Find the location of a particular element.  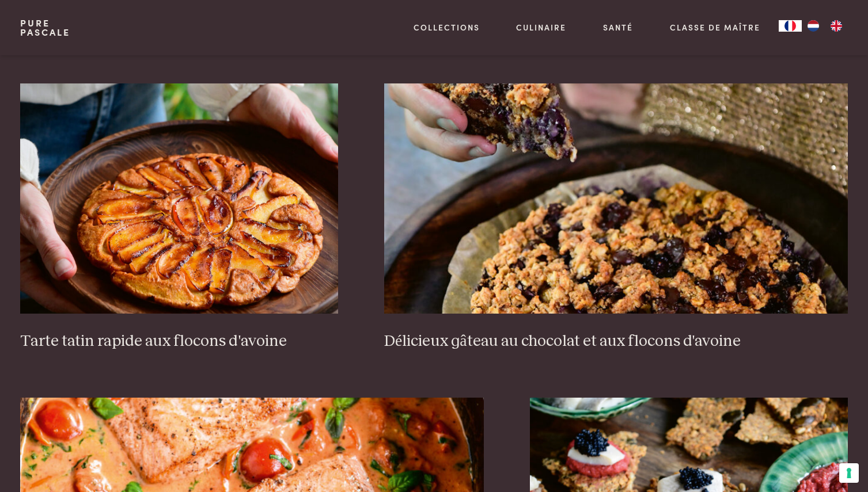

h3: Tarte tatin rapide aux flocons d'avoine is located at coordinates (179, 341).